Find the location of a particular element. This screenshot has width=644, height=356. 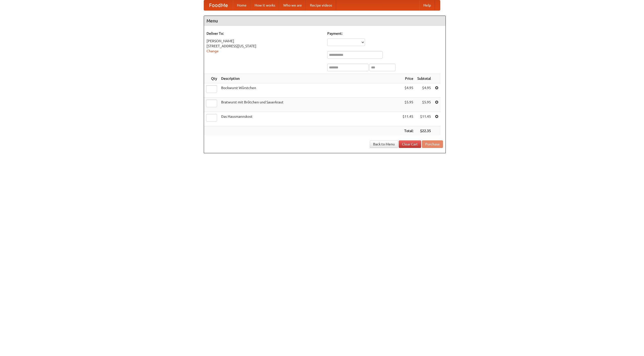

h5: Payment: is located at coordinates (385, 33).